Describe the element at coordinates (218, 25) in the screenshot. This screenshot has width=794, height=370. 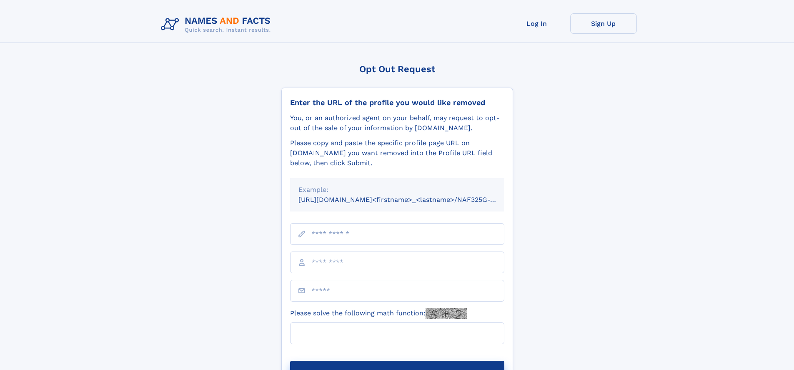
I see `img: Logo Names and Facts` at that location.